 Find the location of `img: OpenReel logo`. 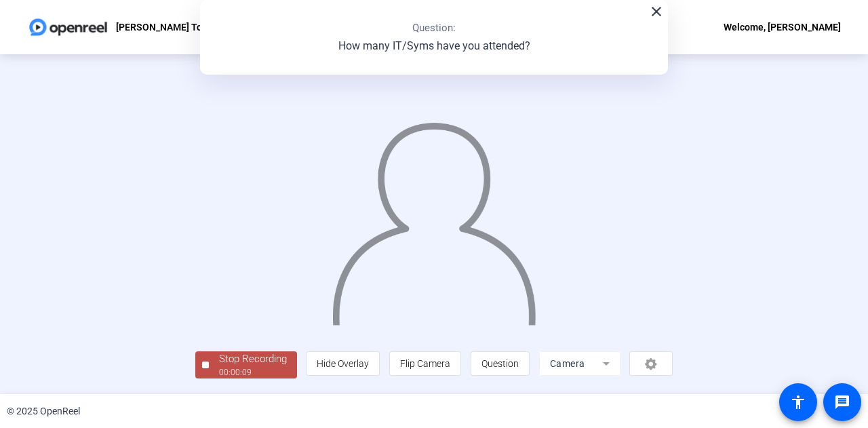

img: OpenReel logo is located at coordinates (68, 27).